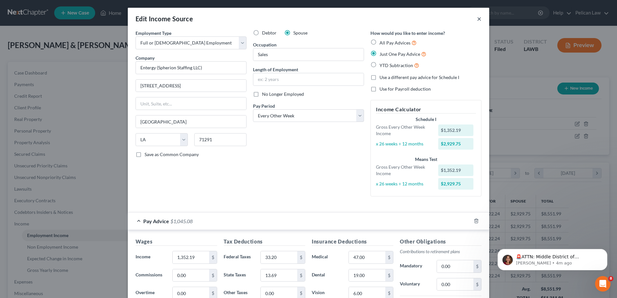  What do you see at coordinates (415, 267) in the screenshot?
I see `label: Mandatory` at bounding box center [415, 267].